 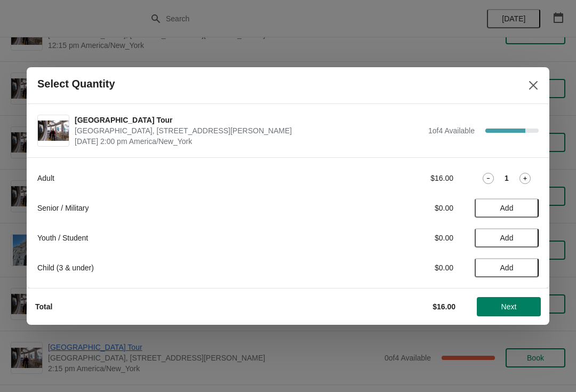 What do you see at coordinates (185, 208) in the screenshot?
I see `div: Senior / Military` at bounding box center [185, 208].